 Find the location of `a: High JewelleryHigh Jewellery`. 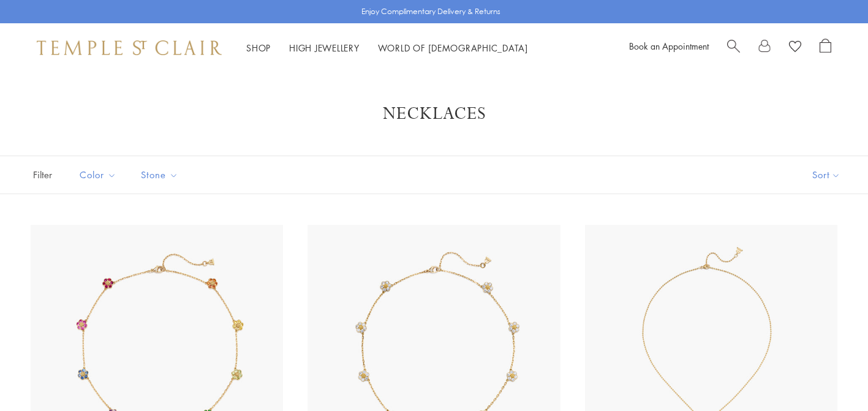

a: High JewelleryHigh Jewellery is located at coordinates (324, 48).